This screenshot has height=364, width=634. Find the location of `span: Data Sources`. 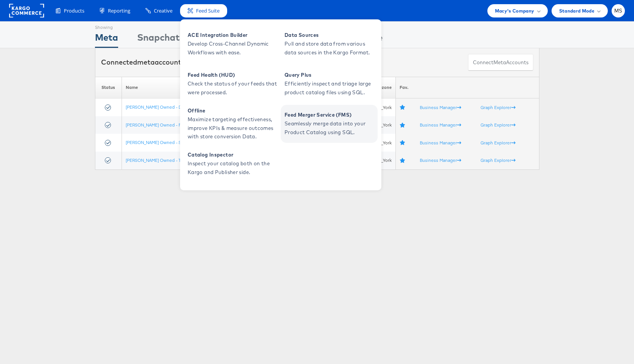

span: Data Sources is located at coordinates (330, 35).